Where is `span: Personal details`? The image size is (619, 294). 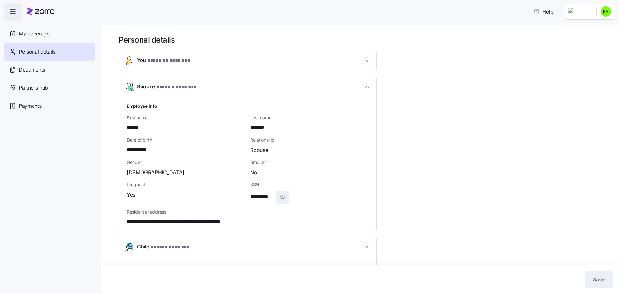
span: Personal details is located at coordinates (37, 52).